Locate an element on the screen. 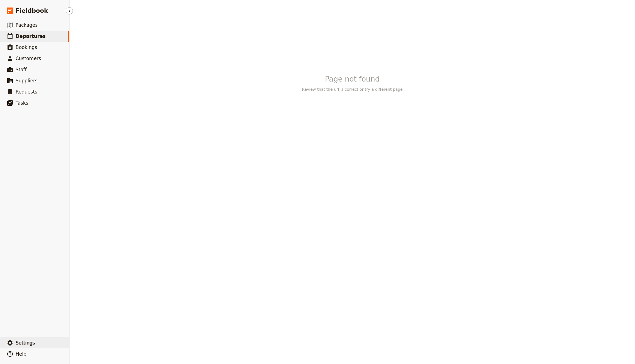 The width and height of the screenshot is (635, 364). span: Staff is located at coordinates (21, 69).